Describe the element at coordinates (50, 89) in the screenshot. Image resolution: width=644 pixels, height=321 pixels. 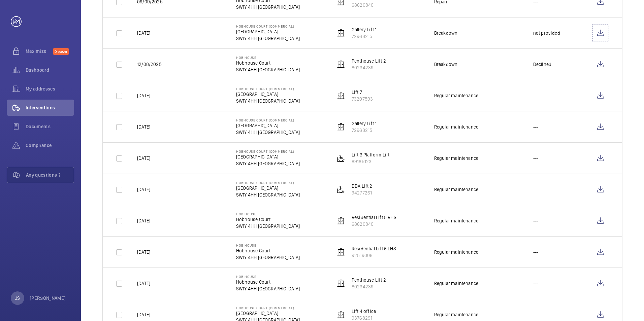
I see `span: My addresses` at that location.